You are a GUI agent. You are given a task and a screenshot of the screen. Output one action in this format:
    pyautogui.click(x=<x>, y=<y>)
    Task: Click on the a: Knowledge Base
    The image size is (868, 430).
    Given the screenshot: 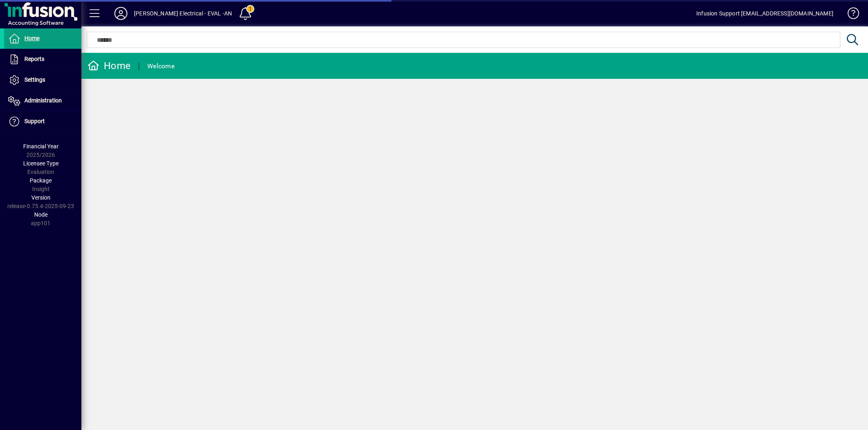 What is the action you would take?
    pyautogui.click(x=850, y=15)
    